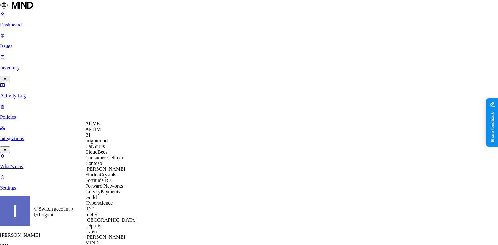  What do you see at coordinates (101, 174) in the screenshot?
I see `span: FloridaCrystals` at bounding box center [101, 174].